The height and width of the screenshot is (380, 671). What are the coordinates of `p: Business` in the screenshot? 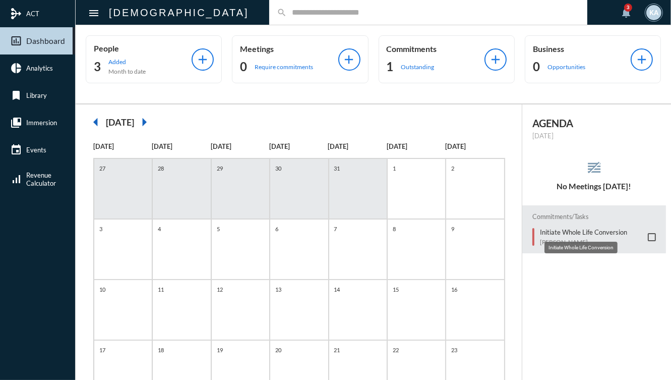 It's located at (582, 48).